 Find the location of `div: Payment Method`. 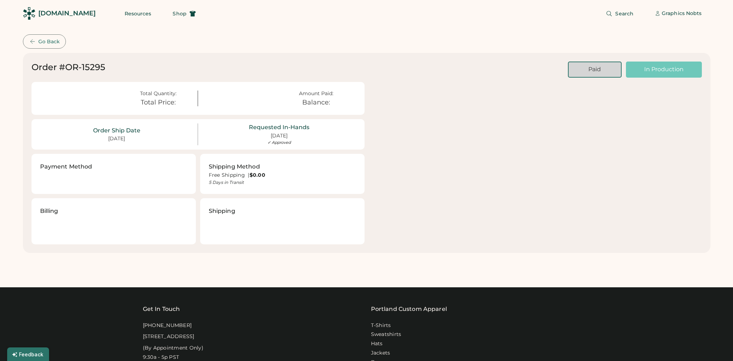

div: Payment Method is located at coordinates (66, 167).